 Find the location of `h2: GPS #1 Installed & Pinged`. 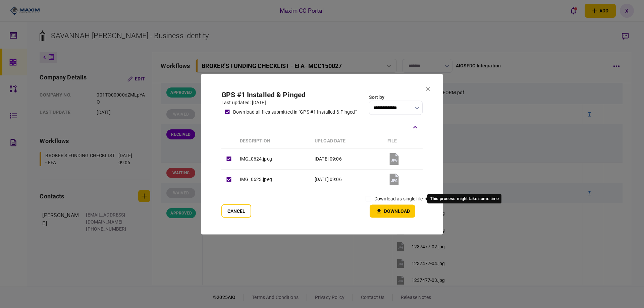

h2: GPS #1 Installed & Pinged is located at coordinates (289, 94).